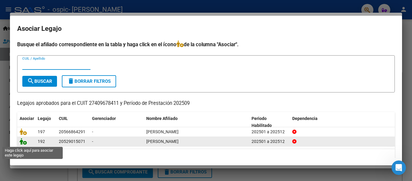 This screenshot has width=412, height=181. What do you see at coordinates (342, 122) in the screenshot?
I see `datatable-header-cell: Dependencia` at bounding box center [342, 122].